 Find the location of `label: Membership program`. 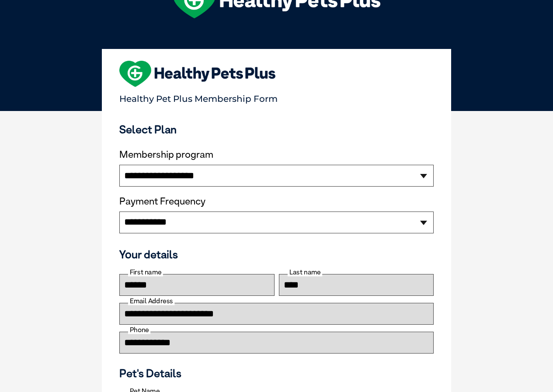

label: Membership program is located at coordinates (276, 155).